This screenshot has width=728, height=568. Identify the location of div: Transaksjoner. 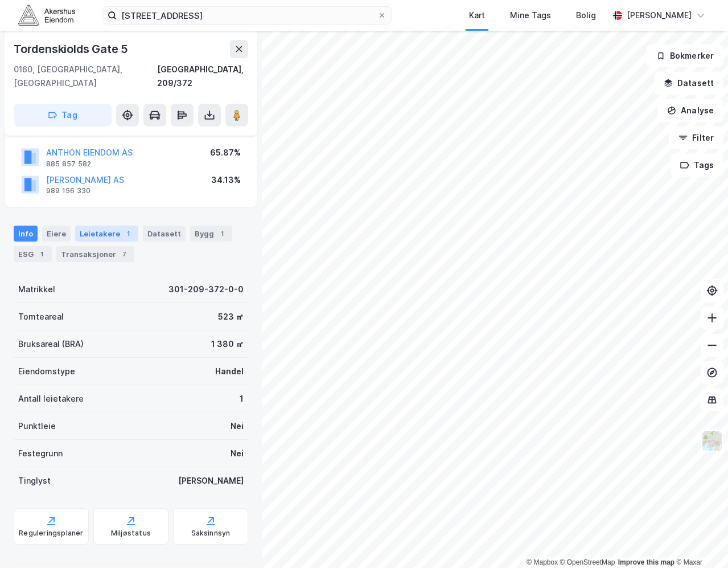
(95, 254).